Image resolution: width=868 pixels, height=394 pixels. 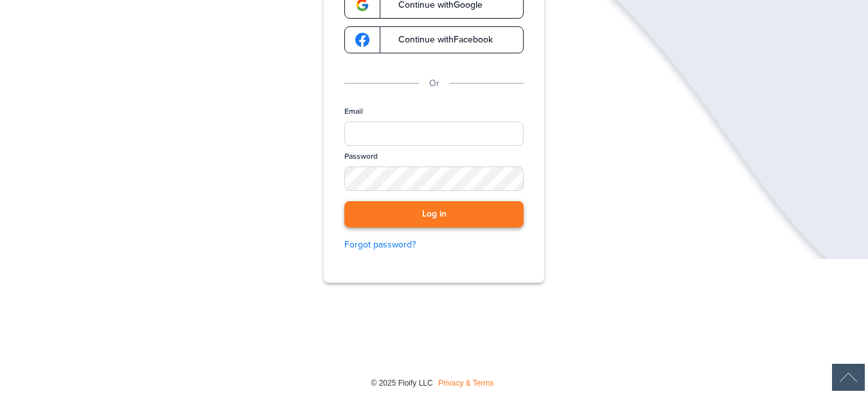 I want to click on input: Email, so click(x=434, y=134).